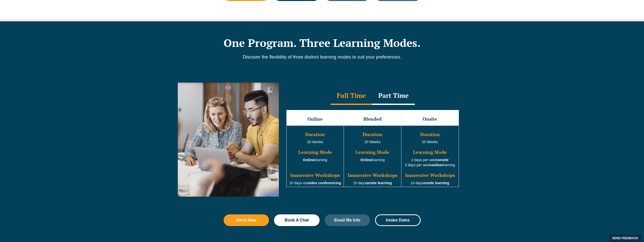 The width and height of the screenshot is (644, 242). What do you see at coordinates (315, 134) in the screenshot?
I see `span: Duration` at bounding box center [315, 134].